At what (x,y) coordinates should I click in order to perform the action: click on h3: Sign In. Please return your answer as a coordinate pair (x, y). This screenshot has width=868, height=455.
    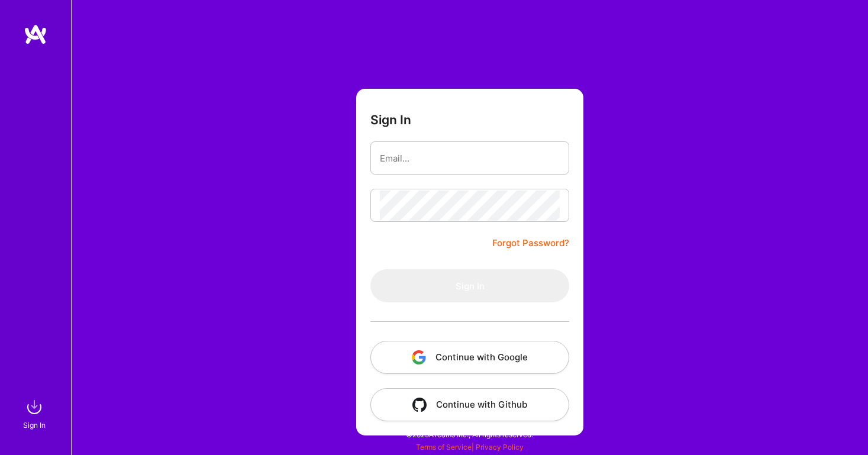
    Looking at the image, I should click on (391, 119).